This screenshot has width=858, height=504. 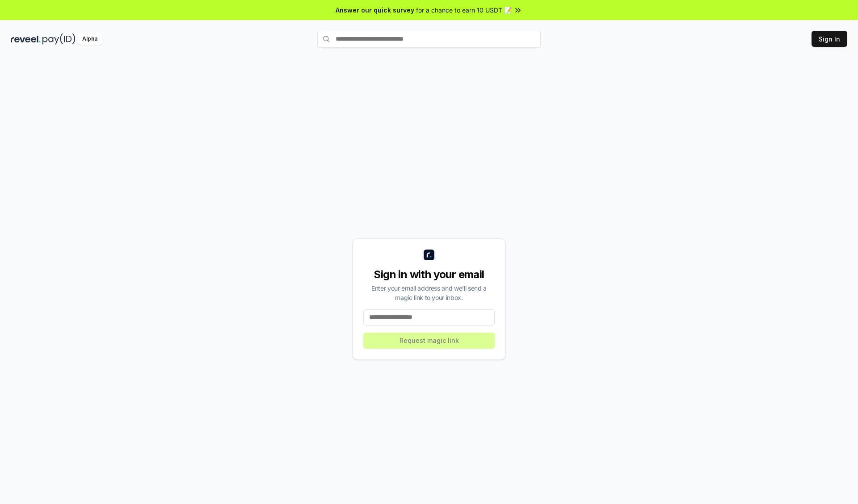 What do you see at coordinates (464, 10) in the screenshot?
I see `span: for a chance to earn 10 USDT 📝` at bounding box center [464, 10].